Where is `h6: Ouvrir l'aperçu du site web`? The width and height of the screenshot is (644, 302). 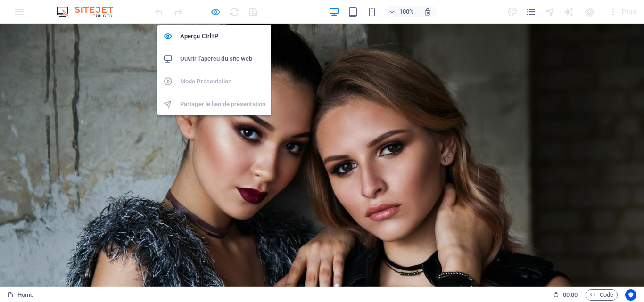
h6: Ouvrir l'aperçu du site web is located at coordinates (222, 59).